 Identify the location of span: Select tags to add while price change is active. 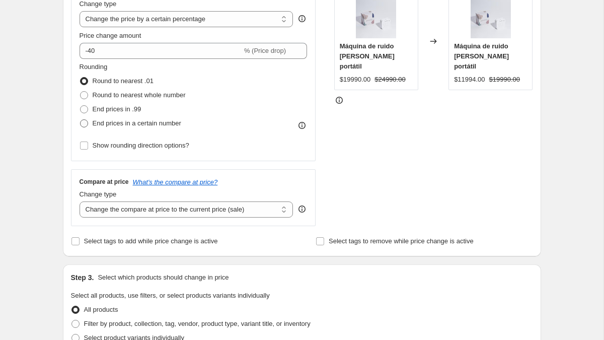
(151, 241).